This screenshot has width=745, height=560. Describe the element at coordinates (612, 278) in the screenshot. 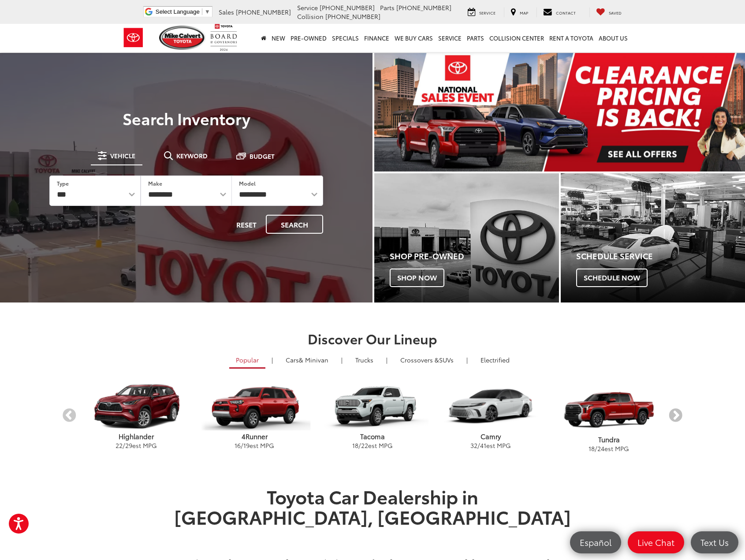

I see `span: Schedule Now` at that location.